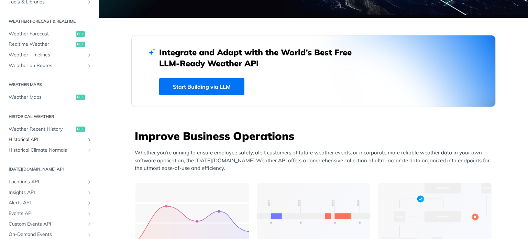 The image size is (528, 239). Describe the element at coordinates (41, 129) in the screenshot. I see `span: Weather Recent History` at that location.